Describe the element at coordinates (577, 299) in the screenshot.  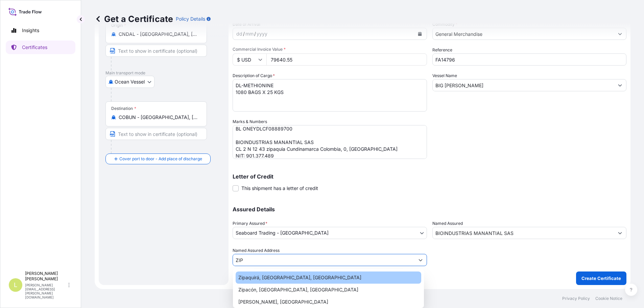
I see `p: Privacy Policy` at that location.